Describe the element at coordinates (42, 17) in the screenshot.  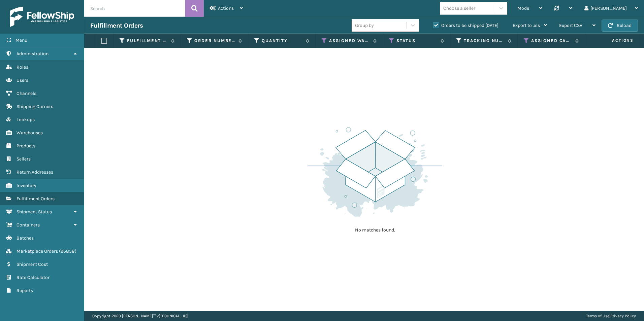
I see `img: logo` at that location.